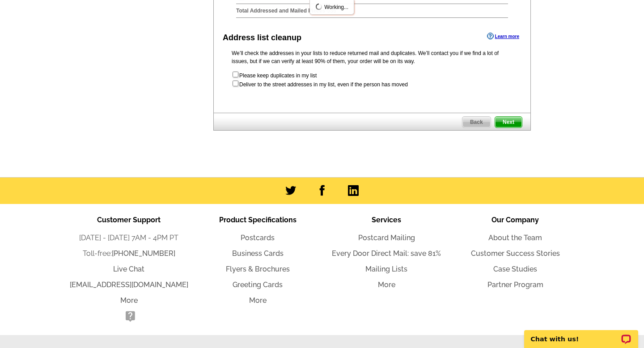  I want to click on button: Open LiveChat chat widget, so click(108, 19).